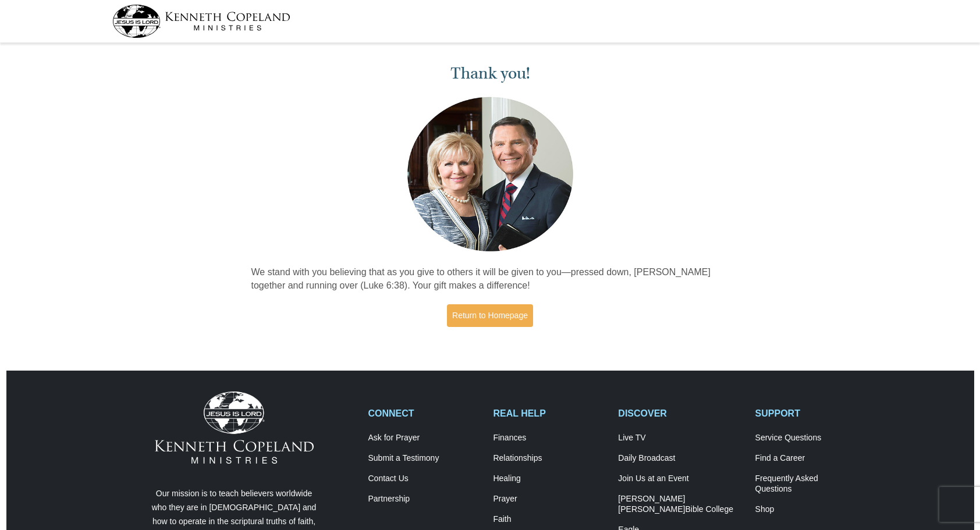  What do you see at coordinates (549, 412) in the screenshot?
I see `h2: REAL HELP` at bounding box center [549, 412].